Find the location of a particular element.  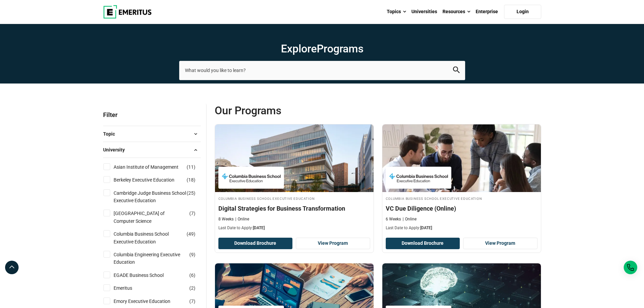

a: Finance Course by Columbia Business School Executive Education - October 2, 2025 Columbia Busines... is located at coordinates (461, 180).